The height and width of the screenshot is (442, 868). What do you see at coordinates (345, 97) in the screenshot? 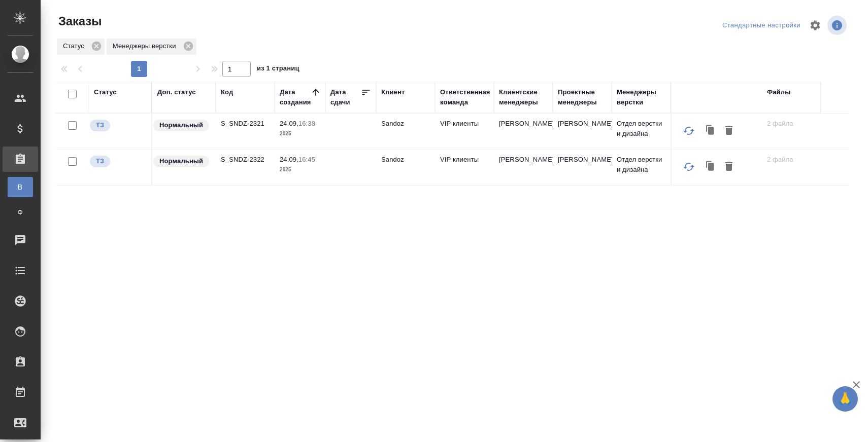
I see `div: Дата сдачи` at bounding box center [345, 97].